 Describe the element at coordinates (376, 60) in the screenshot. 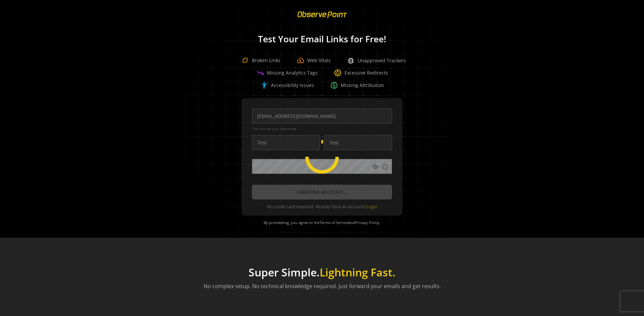

I see `div: Unapproved Trackers` at that location.